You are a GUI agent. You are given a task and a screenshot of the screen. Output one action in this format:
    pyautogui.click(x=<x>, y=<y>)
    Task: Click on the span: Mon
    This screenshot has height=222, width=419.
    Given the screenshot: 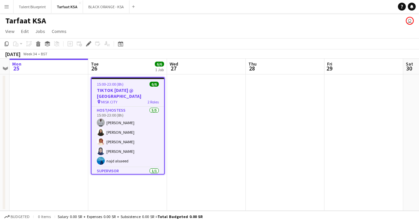 What is the action you would take?
    pyautogui.click(x=17, y=64)
    